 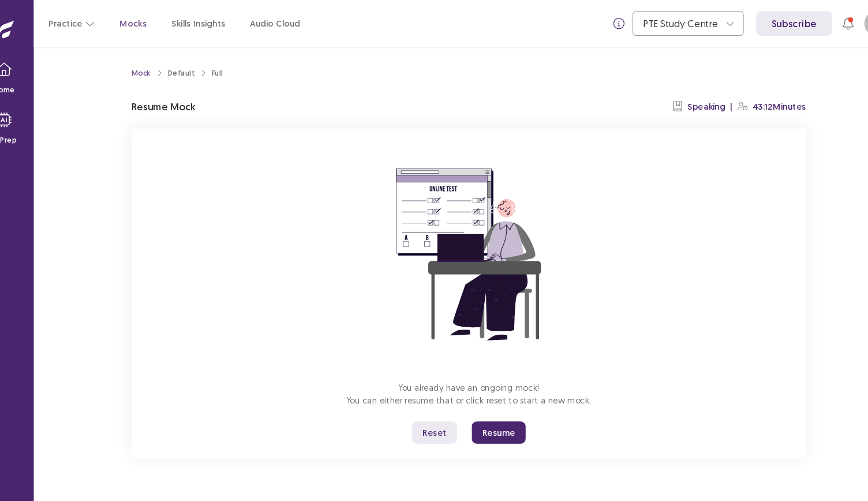 What do you see at coordinates (177, 99) in the screenshot?
I see `p: Resume Mock` at bounding box center [177, 99].